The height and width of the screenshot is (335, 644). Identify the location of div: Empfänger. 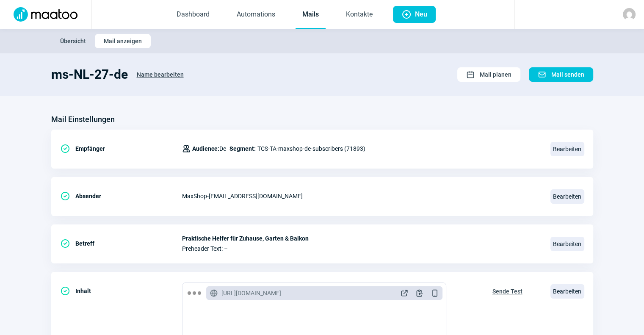
(121, 148).